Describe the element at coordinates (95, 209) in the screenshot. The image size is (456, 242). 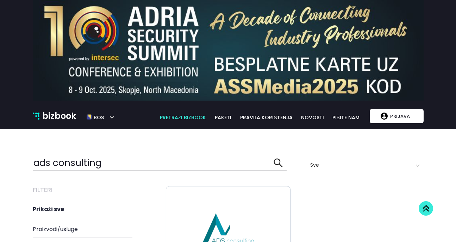
I see `h4: Prikaži sve` at that location.